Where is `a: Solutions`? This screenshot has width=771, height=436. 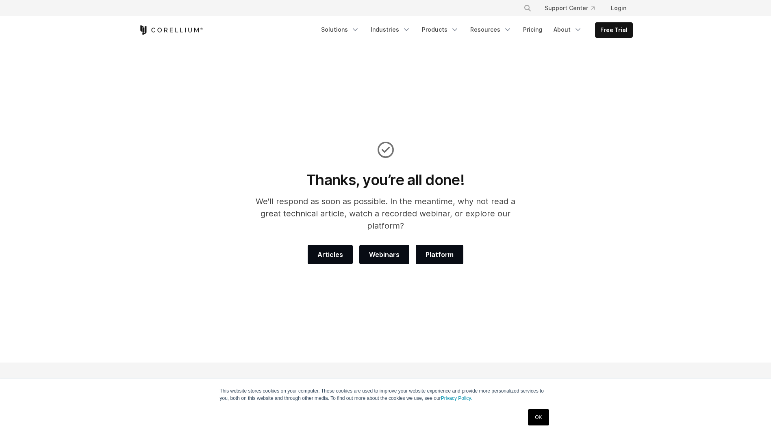 a: Solutions is located at coordinates (340, 30).